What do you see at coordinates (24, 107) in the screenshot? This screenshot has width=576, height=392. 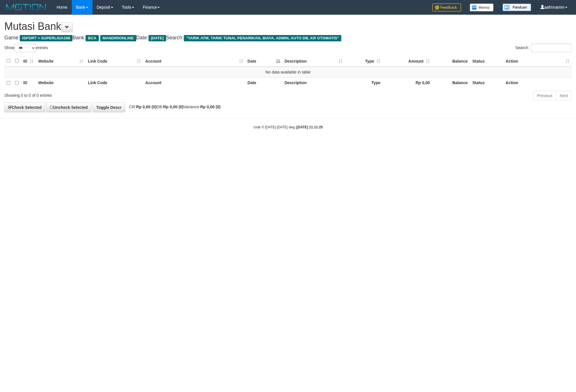 I see `a: Check Selected` at bounding box center [24, 107].